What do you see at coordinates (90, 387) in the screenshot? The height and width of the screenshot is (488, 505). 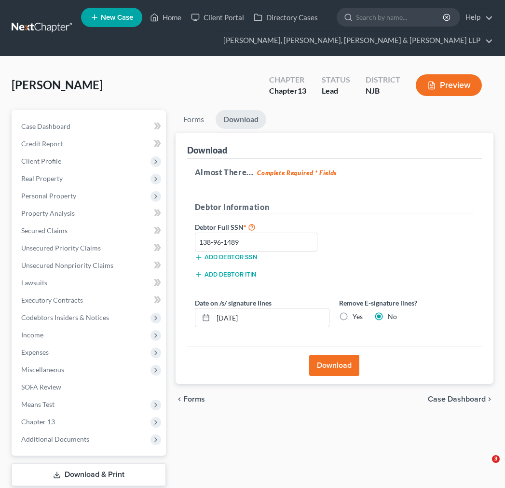 I see `a: SOFA Review` at bounding box center [90, 387].